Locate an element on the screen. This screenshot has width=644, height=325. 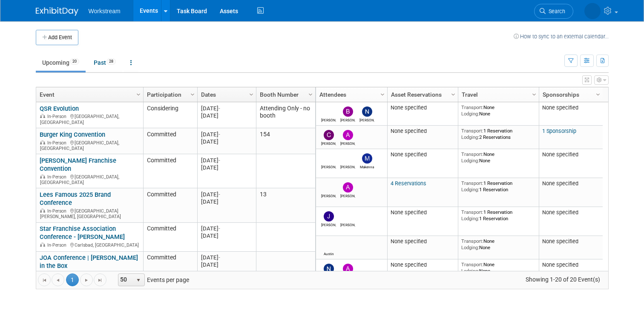
img: Nick Walters is located at coordinates (329, 269).